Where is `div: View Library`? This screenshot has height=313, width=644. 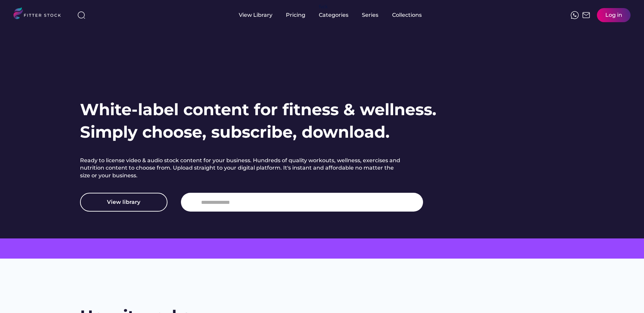
div: View Library is located at coordinates (256, 15).